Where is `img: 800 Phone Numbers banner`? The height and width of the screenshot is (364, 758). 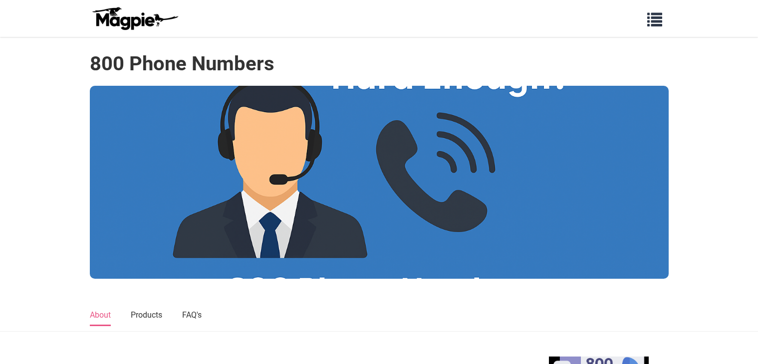 img: 800 Phone Numbers banner is located at coordinates (379, 182).